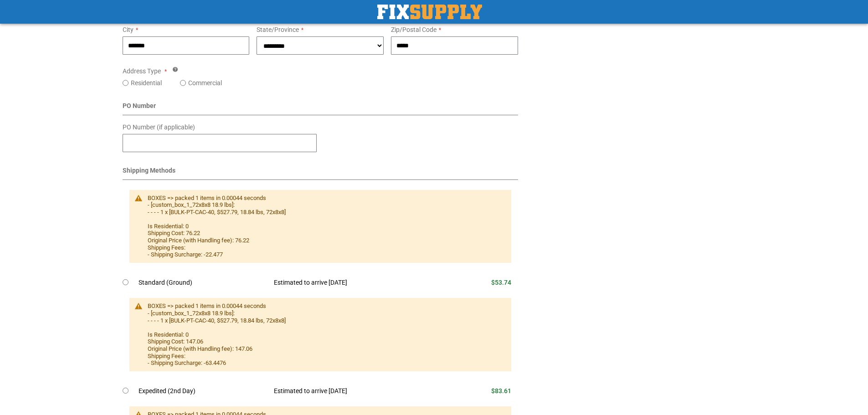 Image resolution: width=868 pixels, height=415 pixels. Describe the element at coordinates (430, 12) in the screenshot. I see `img: Fix Industrial Supply` at that location.